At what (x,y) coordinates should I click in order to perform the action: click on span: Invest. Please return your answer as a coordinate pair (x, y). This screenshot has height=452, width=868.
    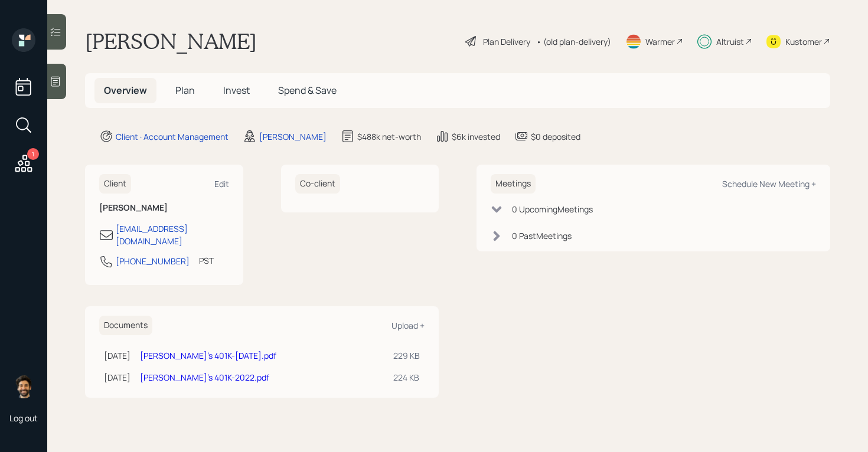
    Looking at the image, I should click on (236, 90).